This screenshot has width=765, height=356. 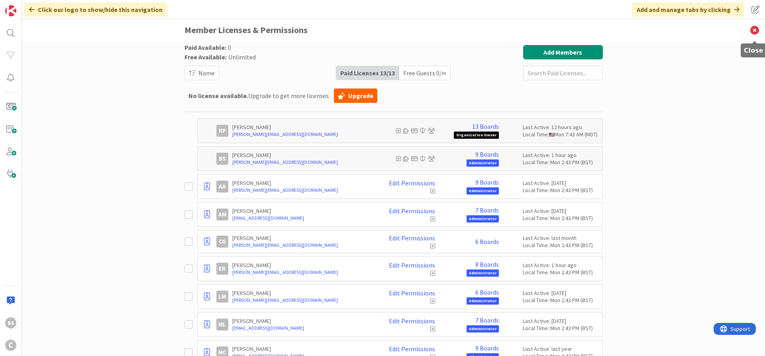 I want to click on div: Click our logo to show/hide this navigation, so click(x=96, y=10).